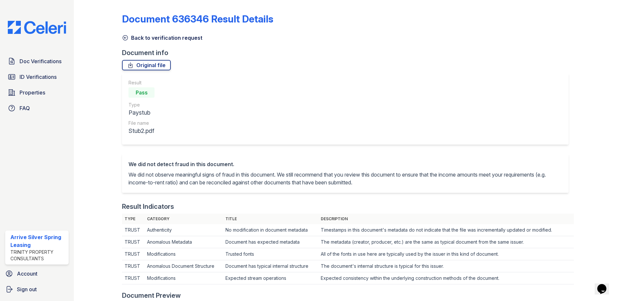 This screenshot has width=622, height=301. I want to click on a: Document 636346 Result Details, so click(197, 19).